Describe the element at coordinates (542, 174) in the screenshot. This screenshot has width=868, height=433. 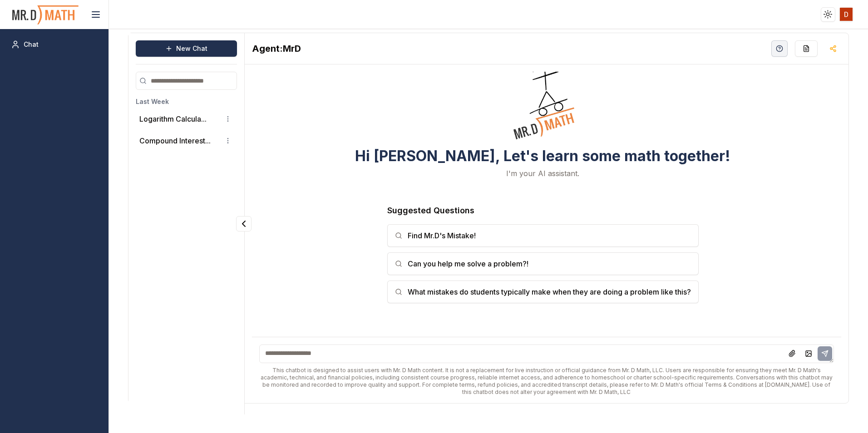
I see `p: I'm your AI assistant.` at that location.